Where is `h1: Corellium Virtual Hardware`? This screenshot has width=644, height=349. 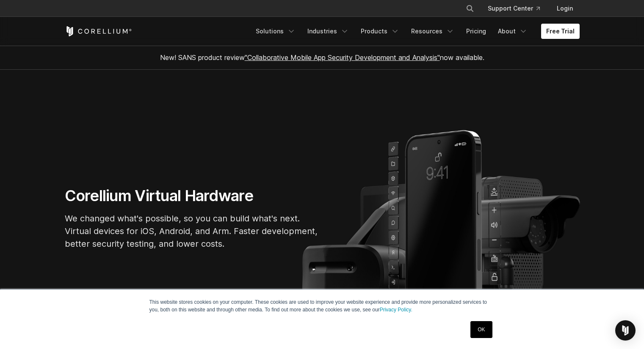
h1: Corellium Virtual Hardware is located at coordinates (192, 196).